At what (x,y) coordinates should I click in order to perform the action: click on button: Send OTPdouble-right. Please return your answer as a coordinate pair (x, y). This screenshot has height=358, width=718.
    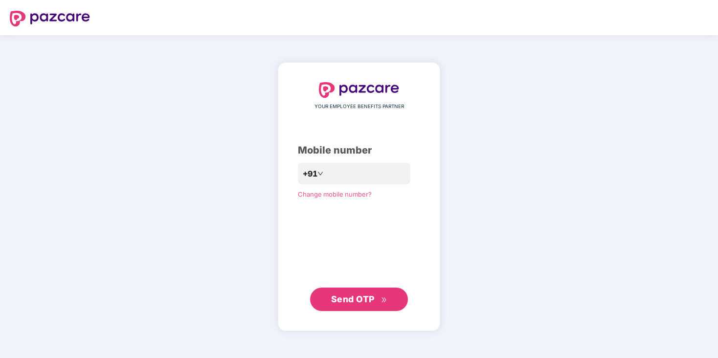
    Looking at the image, I should click on (359, 300).